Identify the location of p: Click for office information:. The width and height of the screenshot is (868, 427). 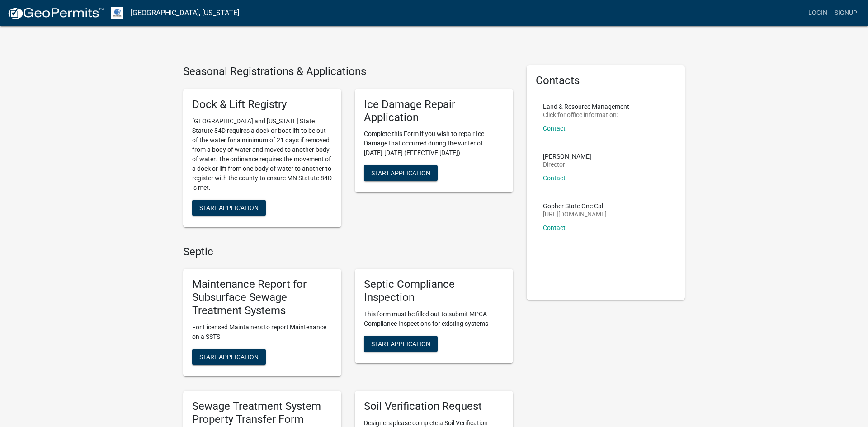
(586, 115).